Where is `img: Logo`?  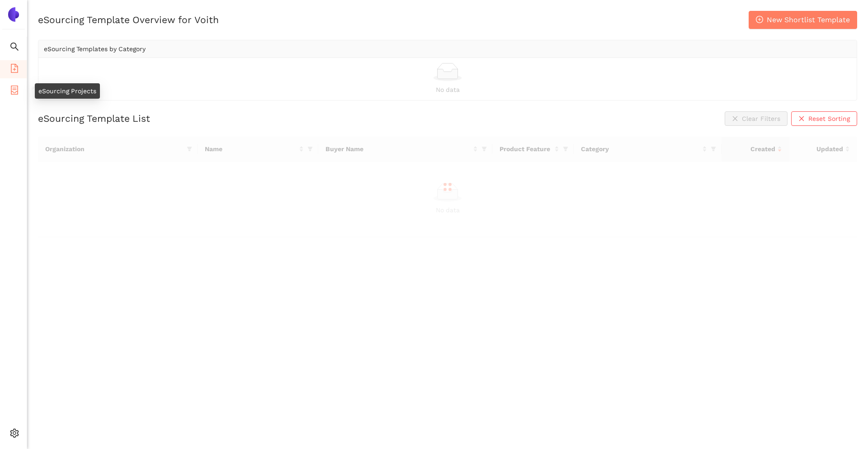
img: Logo is located at coordinates (14, 14).